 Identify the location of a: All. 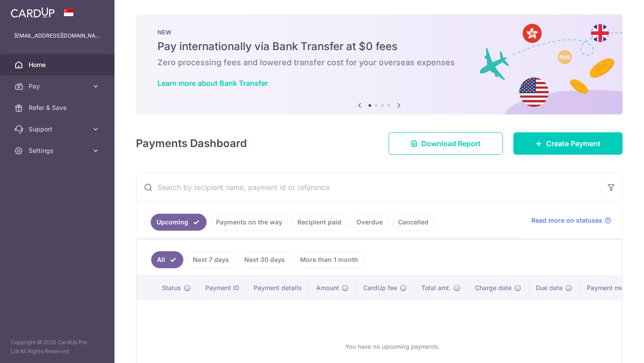
(168, 259).